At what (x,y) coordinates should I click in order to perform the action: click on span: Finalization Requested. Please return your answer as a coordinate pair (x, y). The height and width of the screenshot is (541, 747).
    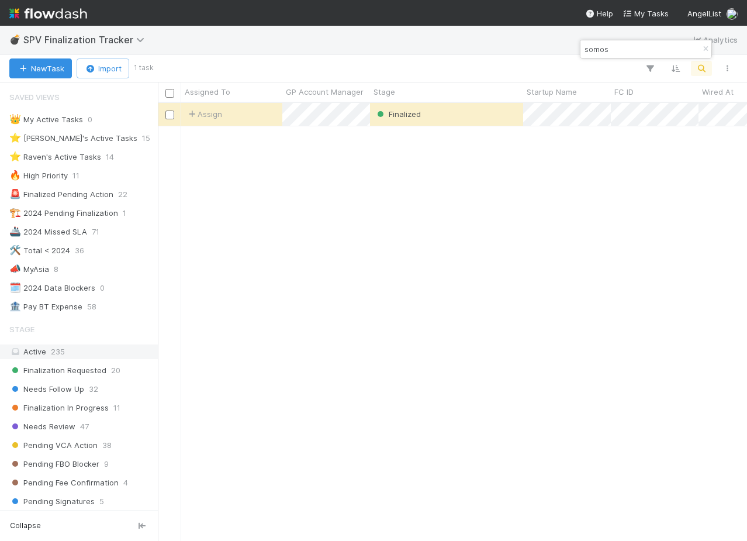
    Looking at the image, I should click on (58, 370).